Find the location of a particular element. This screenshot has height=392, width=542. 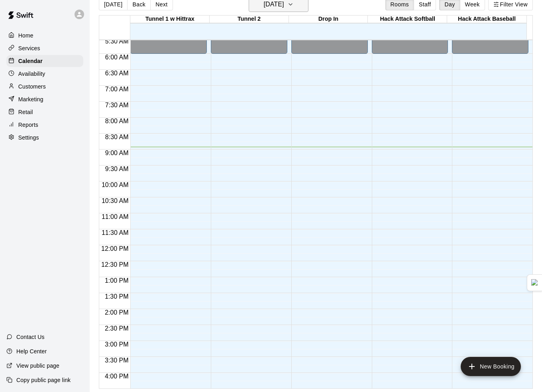

p: Copy public page link is located at coordinates (43, 380).